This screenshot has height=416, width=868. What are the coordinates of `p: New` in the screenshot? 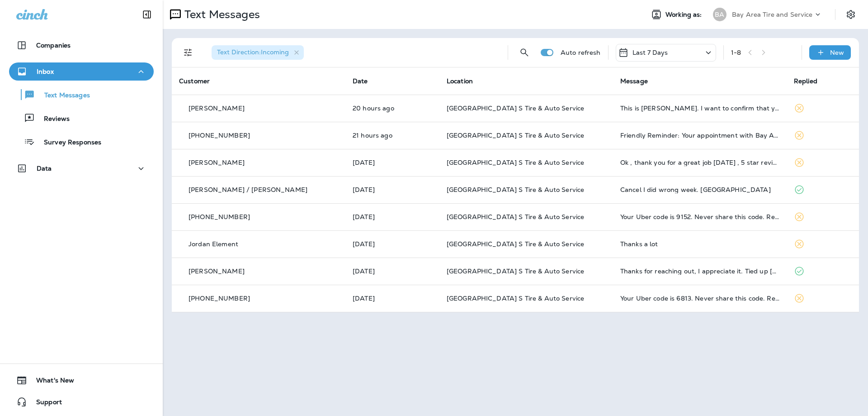 It's located at (837, 52).